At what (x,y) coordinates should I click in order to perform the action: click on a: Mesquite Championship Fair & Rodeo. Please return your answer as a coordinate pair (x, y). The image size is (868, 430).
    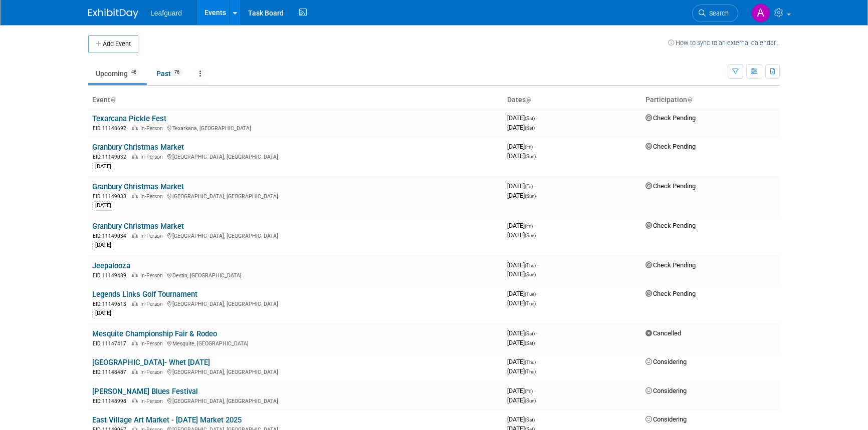
    Looking at the image, I should click on (155, 334).